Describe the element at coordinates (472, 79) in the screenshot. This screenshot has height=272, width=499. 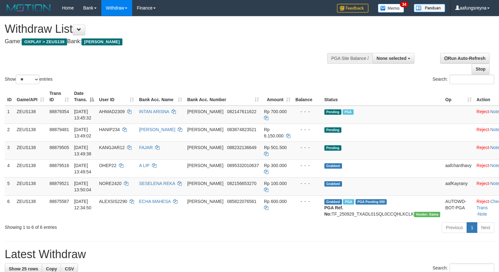
I see `input: Search:` at that location.